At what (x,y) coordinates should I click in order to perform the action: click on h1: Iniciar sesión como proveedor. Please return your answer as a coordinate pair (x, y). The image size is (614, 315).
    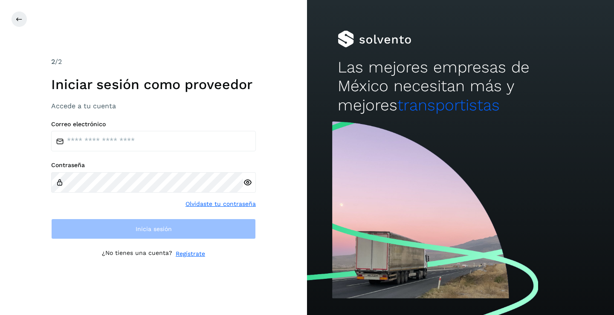
    Looking at the image, I should click on (154, 84).